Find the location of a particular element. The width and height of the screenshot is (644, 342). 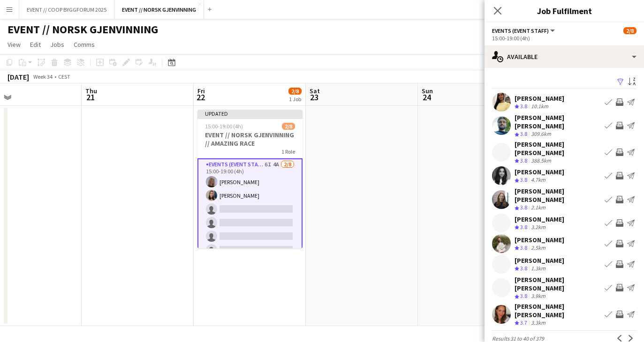

span: Thu is located at coordinates (91, 91).